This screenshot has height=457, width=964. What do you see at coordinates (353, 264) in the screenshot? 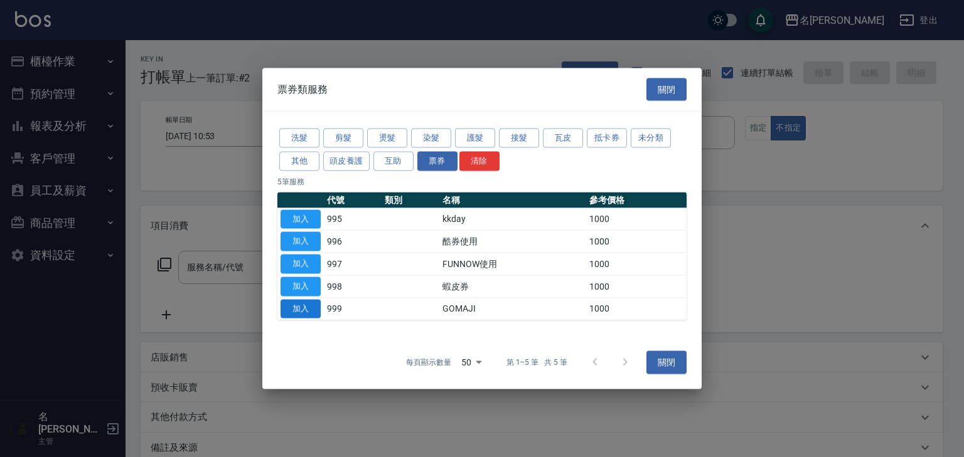
I see `td: 997` at bounding box center [353, 264].